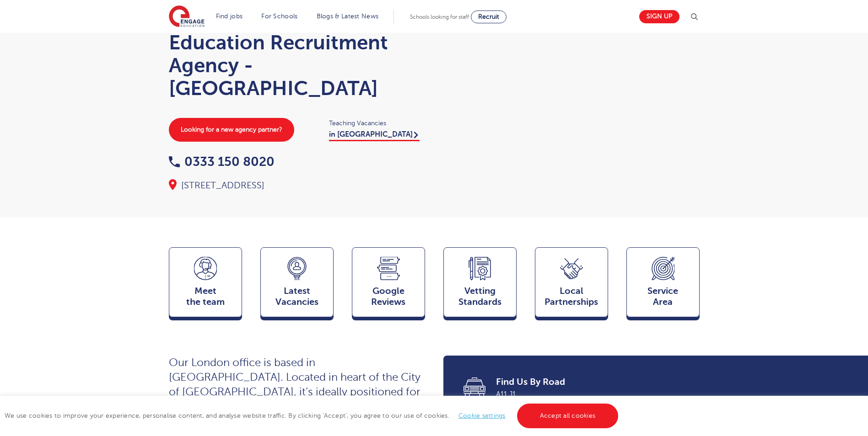 The image size is (868, 436). What do you see at coordinates (482, 416) in the screenshot?
I see `a: Cookie settings` at bounding box center [482, 416].